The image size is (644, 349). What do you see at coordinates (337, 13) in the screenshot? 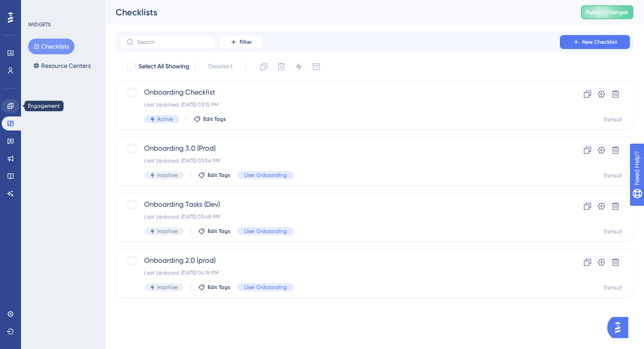
I see `div: Checklists` at bounding box center [337, 13].